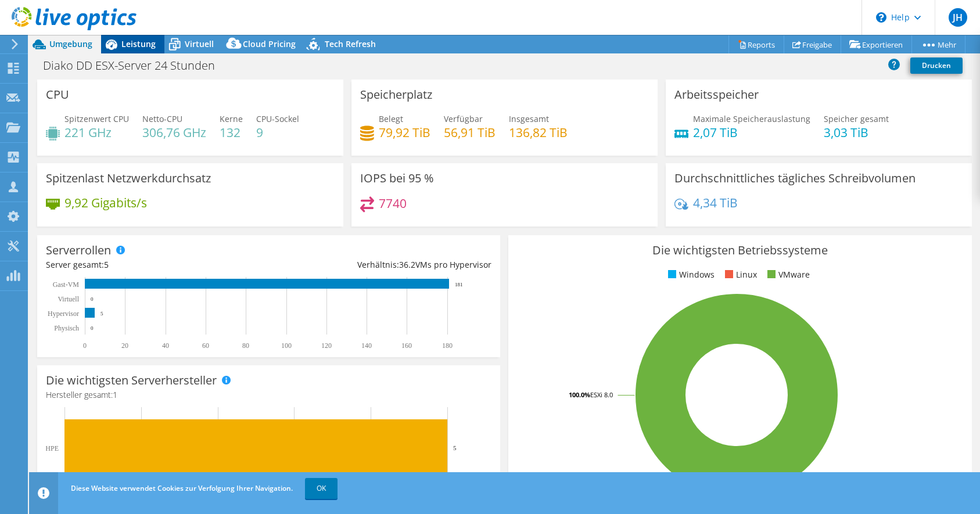 The image size is (980, 514). Describe the element at coordinates (715, 203) in the screenshot. I see `h4: 4,34 TiB` at that location.